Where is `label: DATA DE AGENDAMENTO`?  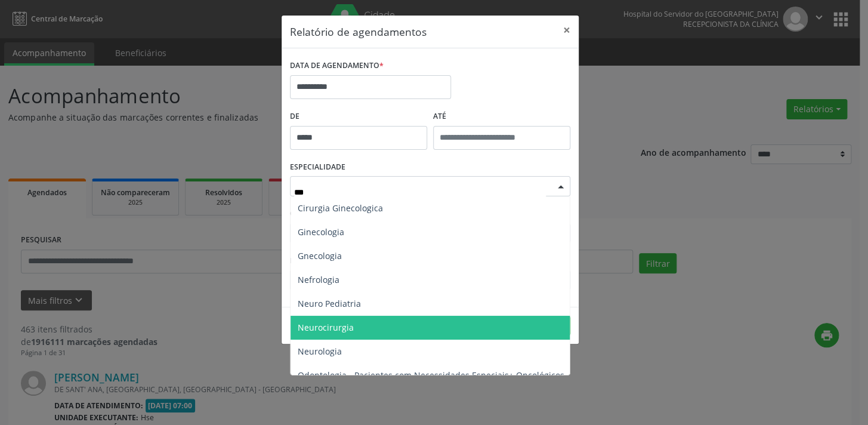 label: DATA DE AGENDAMENTO is located at coordinates (336, 66).